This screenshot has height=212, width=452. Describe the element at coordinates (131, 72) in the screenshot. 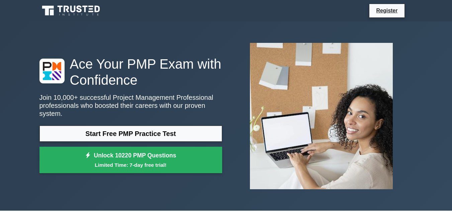

I see `h1: Ace Your PMP Exam with Confidence` at that location.